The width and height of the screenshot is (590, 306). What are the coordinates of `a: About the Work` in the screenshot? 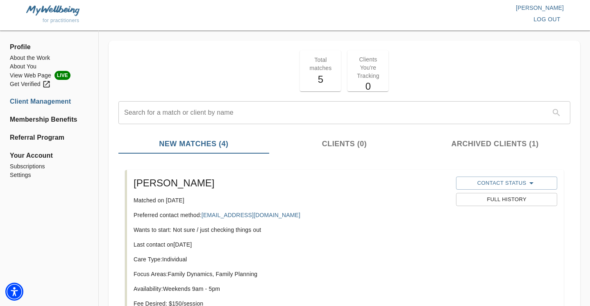 It's located at (49, 58).